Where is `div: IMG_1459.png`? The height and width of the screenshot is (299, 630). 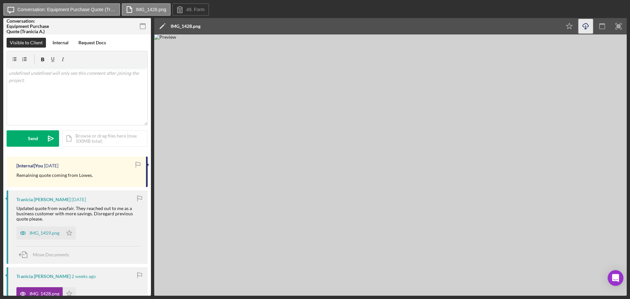 div: IMG_1459.png is located at coordinates (44, 233).